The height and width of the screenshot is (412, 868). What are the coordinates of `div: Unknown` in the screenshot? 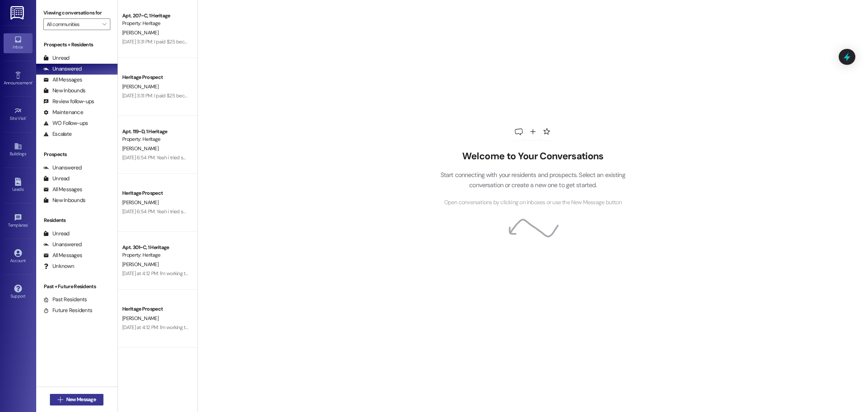 It's located at (59, 266).